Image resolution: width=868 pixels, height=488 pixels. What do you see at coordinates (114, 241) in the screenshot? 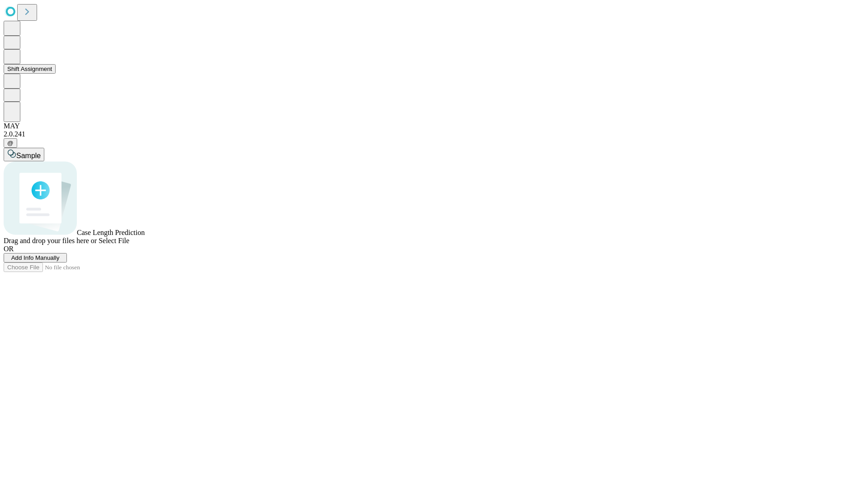
I see `span: Select File` at bounding box center [114, 241].